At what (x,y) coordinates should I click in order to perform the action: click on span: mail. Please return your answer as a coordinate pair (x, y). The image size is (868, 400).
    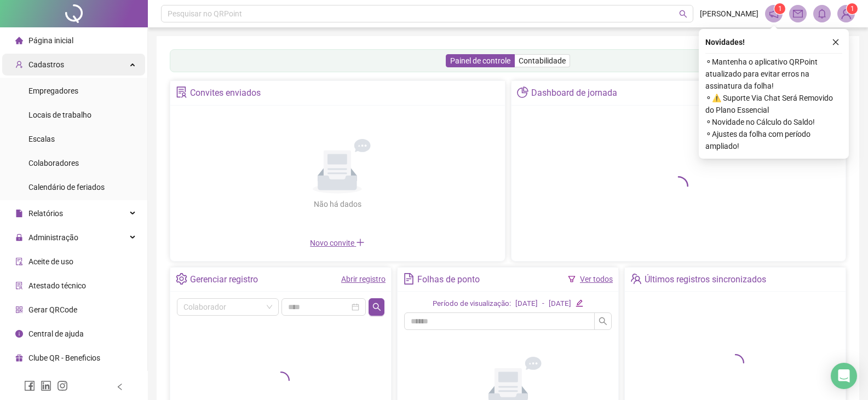
    Looking at the image, I should click on (798, 14).